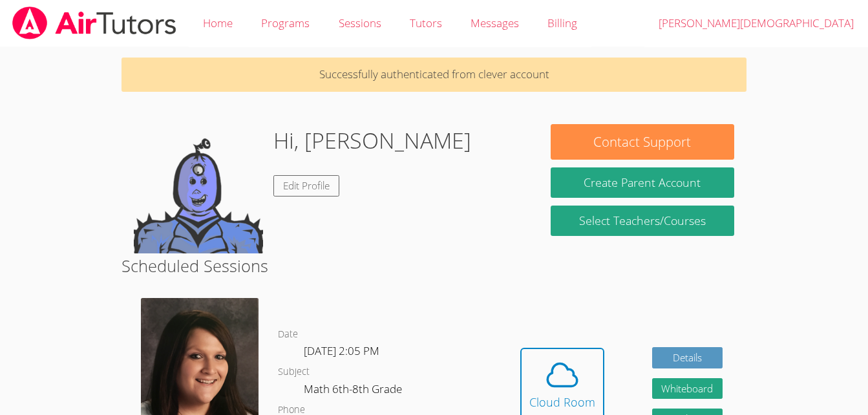 The height and width of the screenshot is (415, 868). What do you see at coordinates (433, 74) in the screenshot?
I see `p: Successfully authenticated from clever account` at bounding box center [433, 74].